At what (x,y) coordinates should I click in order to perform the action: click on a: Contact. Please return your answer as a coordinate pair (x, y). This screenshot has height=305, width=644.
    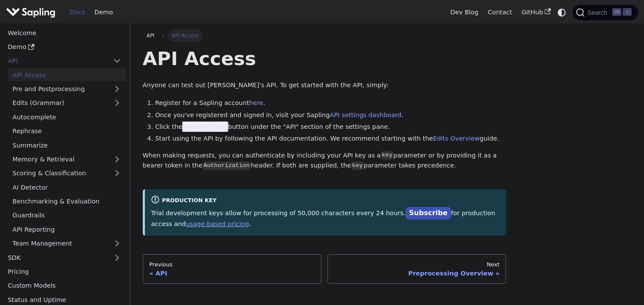
    Looking at the image, I should click on (500, 12).